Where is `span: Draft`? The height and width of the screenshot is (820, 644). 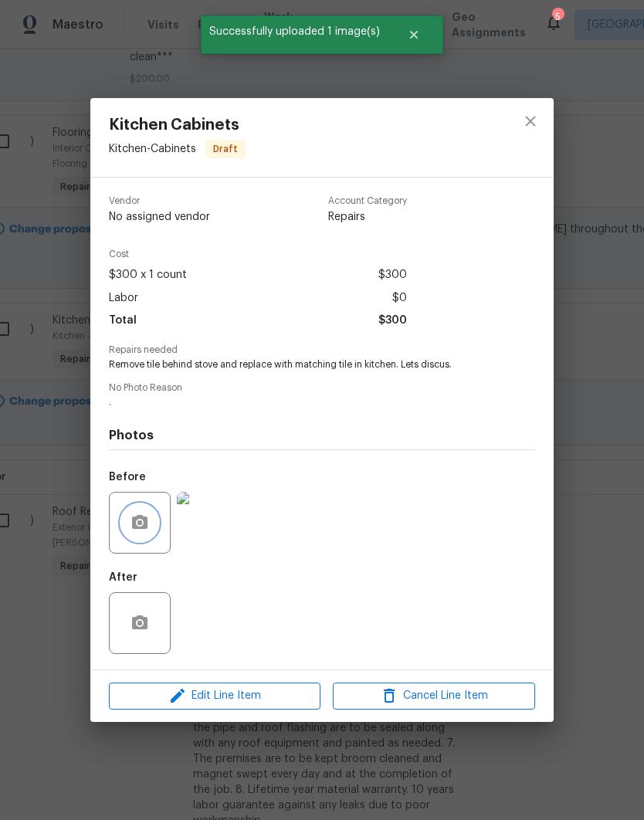
span: Draft is located at coordinates (226, 149).